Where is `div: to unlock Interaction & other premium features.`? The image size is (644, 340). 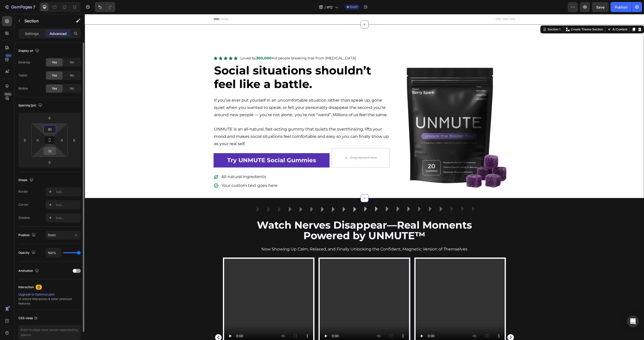
div: to unlock Interaction & other premium features. is located at coordinates (50, 299).